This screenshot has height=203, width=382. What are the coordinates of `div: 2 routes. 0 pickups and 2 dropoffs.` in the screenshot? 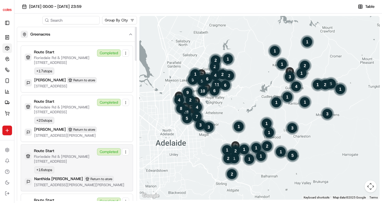 It's located at (325, 84).